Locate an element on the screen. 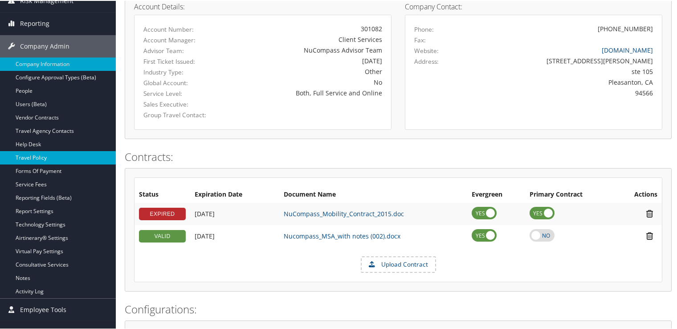 The width and height of the screenshot is (677, 329). label: Address: is located at coordinates (426, 61).